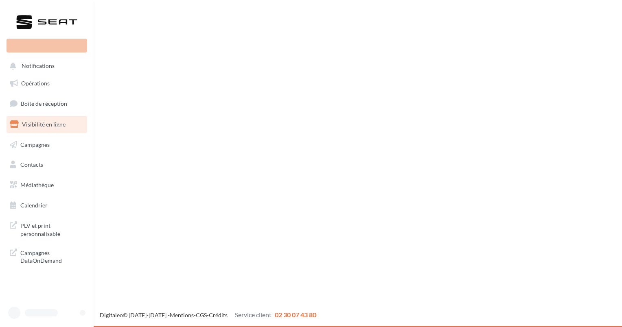  Describe the element at coordinates (47, 229) in the screenshot. I see `a: PLV et print personnalisable` at that location.